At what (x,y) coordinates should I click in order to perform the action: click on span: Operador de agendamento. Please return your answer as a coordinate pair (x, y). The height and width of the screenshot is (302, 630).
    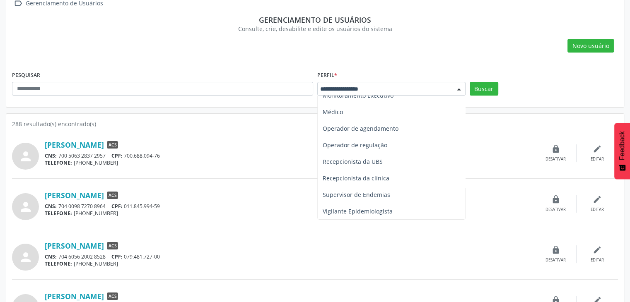
    Looking at the image, I should click on (360, 128).